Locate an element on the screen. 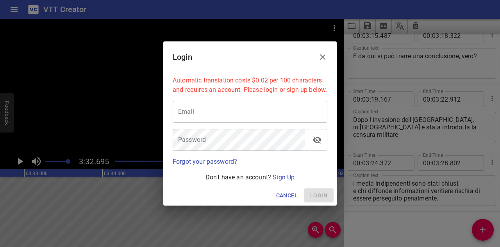 This screenshot has height=247, width=500. p: Don't have an account? is located at coordinates (250, 177).